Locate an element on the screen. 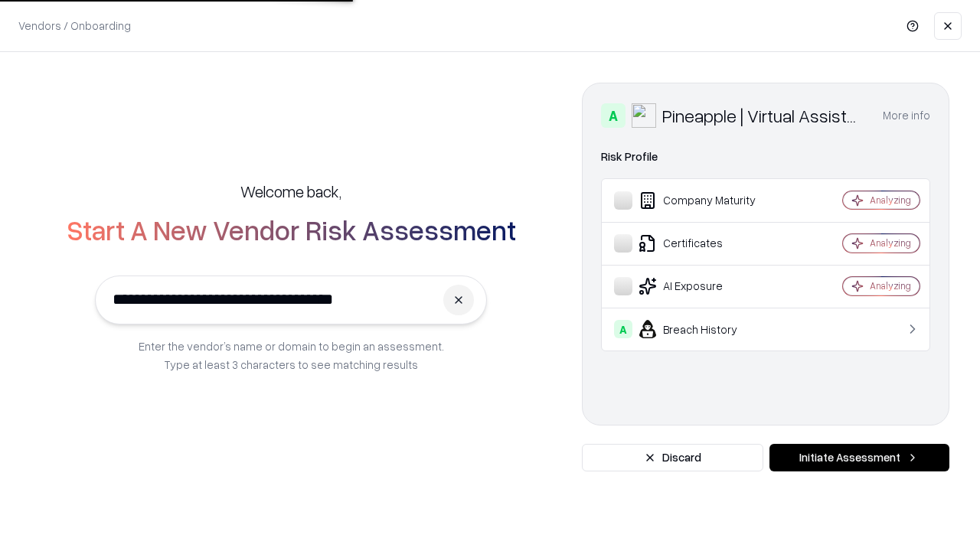  div: Risk Profile is located at coordinates (766, 157).